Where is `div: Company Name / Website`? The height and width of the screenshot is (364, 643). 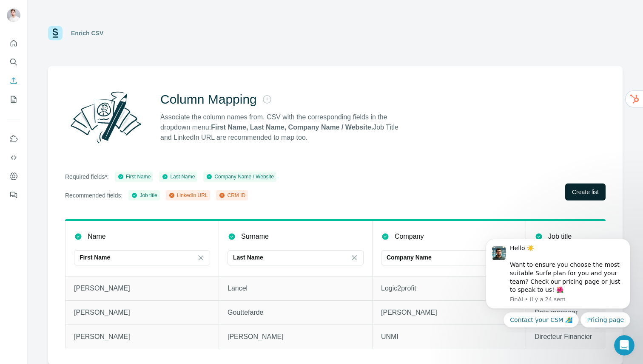
div: Company Name / Website is located at coordinates (240, 177).